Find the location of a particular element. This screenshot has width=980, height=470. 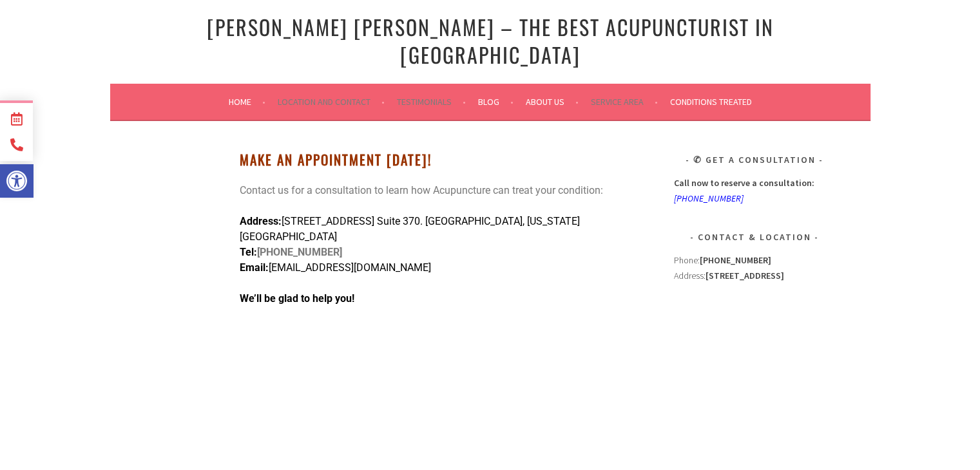

p: Contact us for a consultation to learn how Acupuncture can treat your condition: is located at coordinates (440, 191).